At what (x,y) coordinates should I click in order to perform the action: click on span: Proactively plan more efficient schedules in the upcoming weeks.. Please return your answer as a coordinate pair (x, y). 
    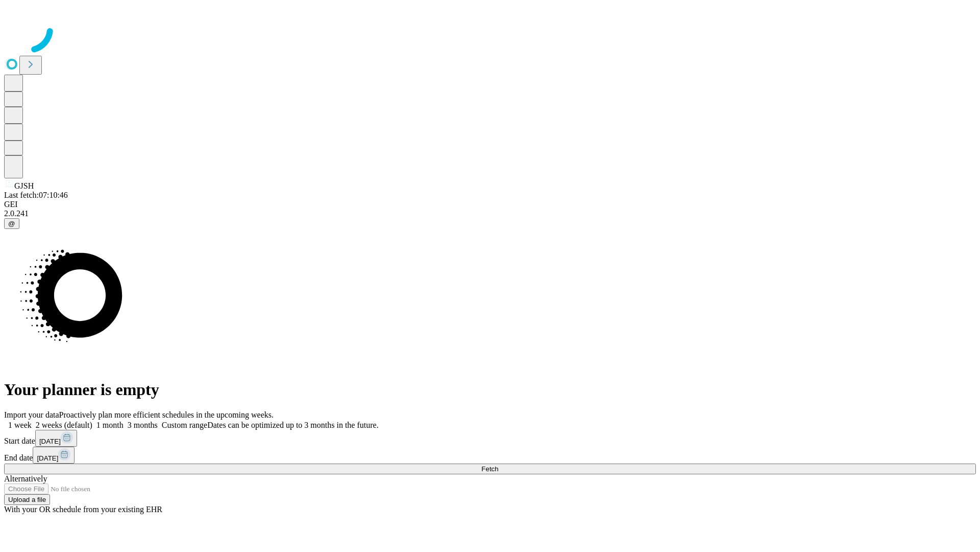
    Looking at the image, I should click on (167, 414).